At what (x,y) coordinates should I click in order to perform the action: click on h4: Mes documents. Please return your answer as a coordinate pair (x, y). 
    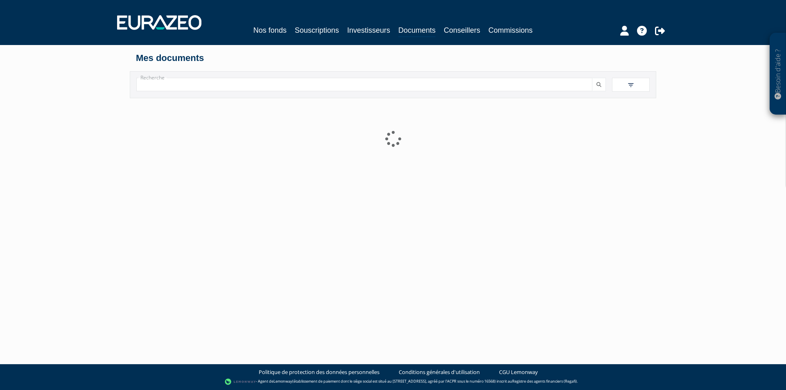
    Looking at the image, I should click on (393, 58).